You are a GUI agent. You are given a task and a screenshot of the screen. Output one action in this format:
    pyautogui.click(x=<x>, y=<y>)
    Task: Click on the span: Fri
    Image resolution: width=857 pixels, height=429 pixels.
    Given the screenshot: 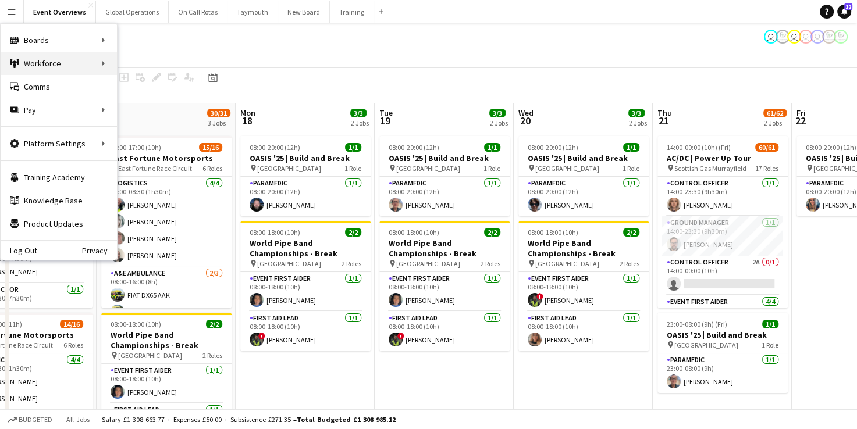 What is the action you would take?
    pyautogui.click(x=801, y=113)
    